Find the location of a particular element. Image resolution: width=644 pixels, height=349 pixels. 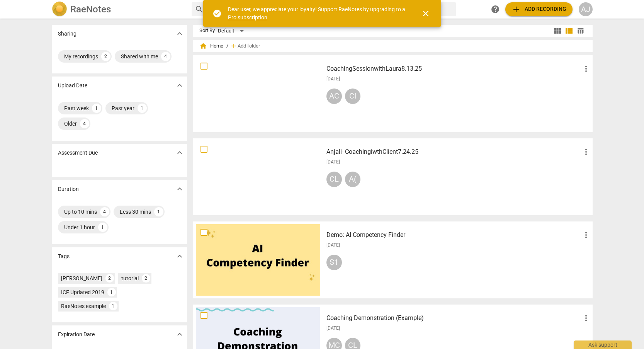

a: LogoRaeNotes is located at coordinates (119, 9).